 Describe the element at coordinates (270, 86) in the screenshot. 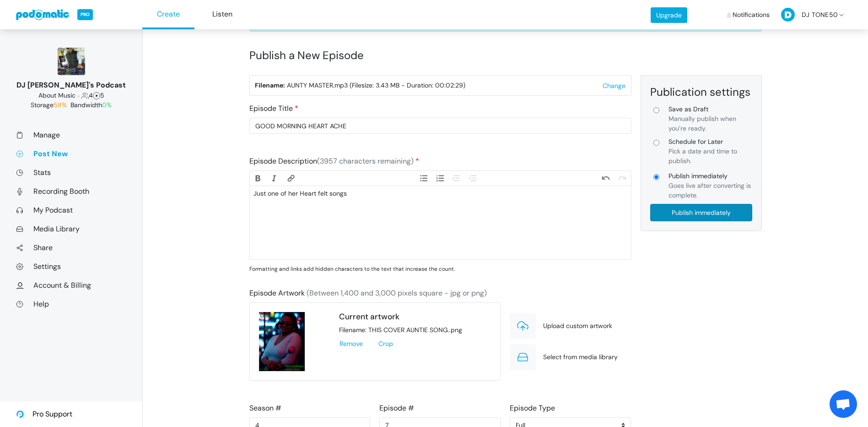

I see `strong: Filename:` at that location.